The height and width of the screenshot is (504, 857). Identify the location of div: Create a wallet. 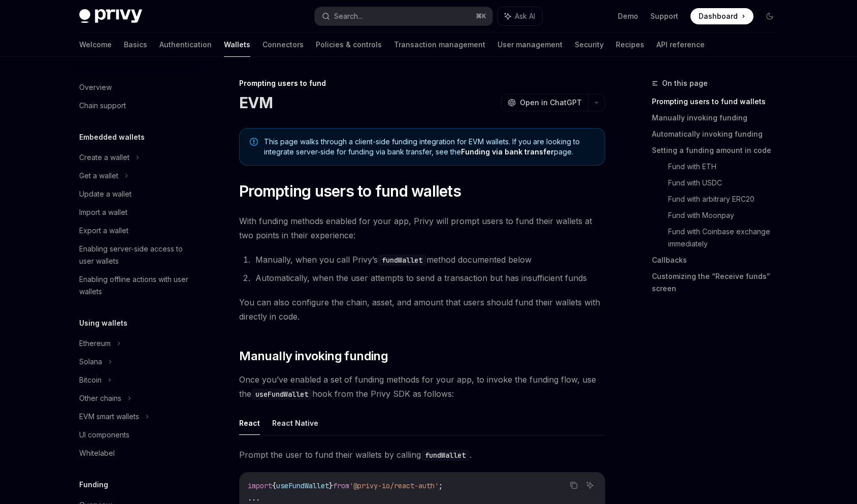
(104, 158).